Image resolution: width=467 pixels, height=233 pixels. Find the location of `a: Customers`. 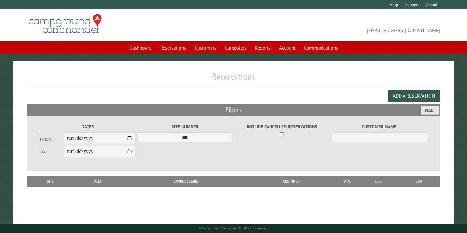

a: Customers is located at coordinates (205, 48).